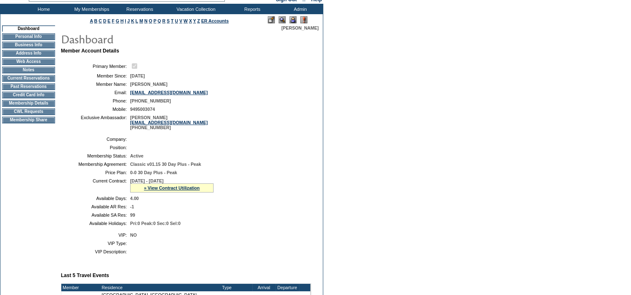 This screenshot has height=295, width=631. Describe the element at coordinates (95, 156) in the screenshot. I see `td: Membership Status:` at that location.